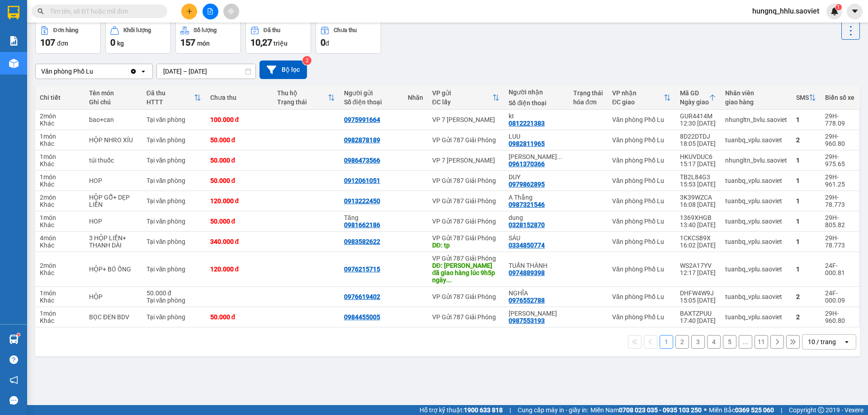  I want to click on div: 29H-961.25, so click(840, 180).